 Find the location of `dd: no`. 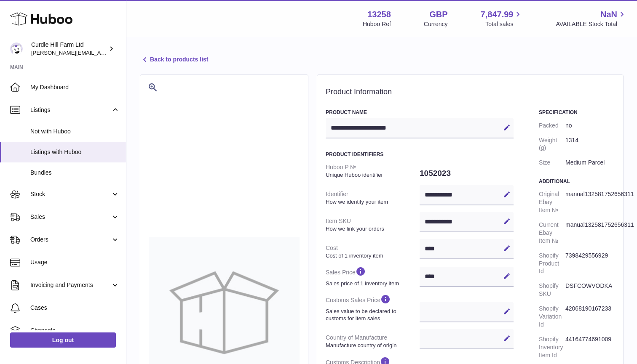

dd: no is located at coordinates (590, 126).